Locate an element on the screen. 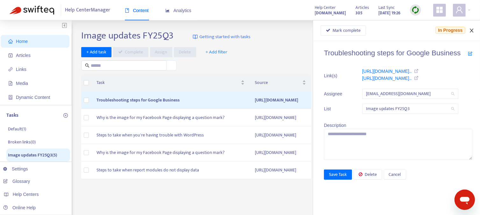  strong: 305 is located at coordinates (359, 13).